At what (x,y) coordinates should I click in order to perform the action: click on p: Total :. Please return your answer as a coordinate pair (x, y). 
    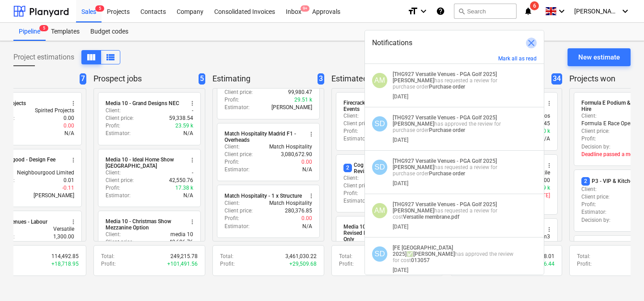
    Looking at the image, I should click on (583, 256).